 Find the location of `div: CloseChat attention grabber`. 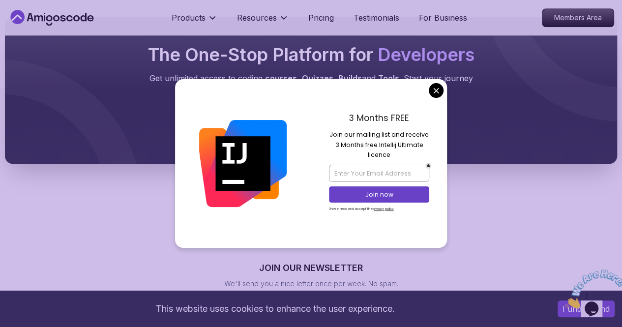

div: CloseChat attention grabber is located at coordinates (30, 23).